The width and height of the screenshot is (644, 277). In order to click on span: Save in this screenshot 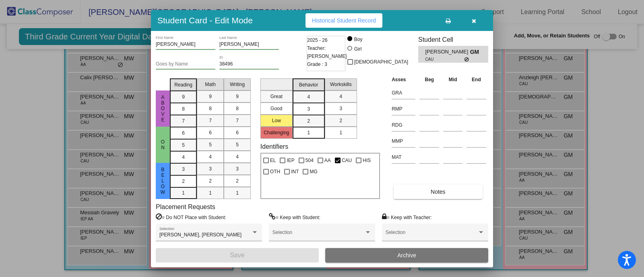, I will do `click(237, 255)`.